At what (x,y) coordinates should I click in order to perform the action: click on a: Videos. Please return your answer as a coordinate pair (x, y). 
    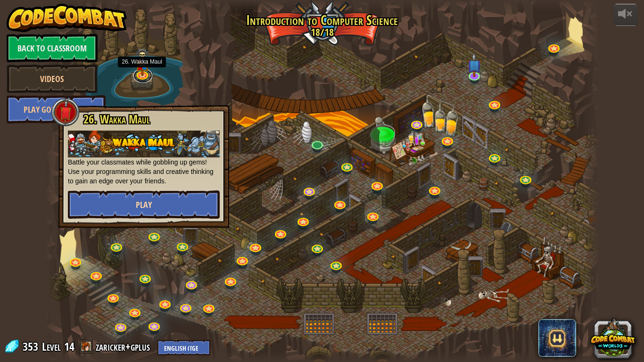
    Looking at the image, I should click on (52, 79).